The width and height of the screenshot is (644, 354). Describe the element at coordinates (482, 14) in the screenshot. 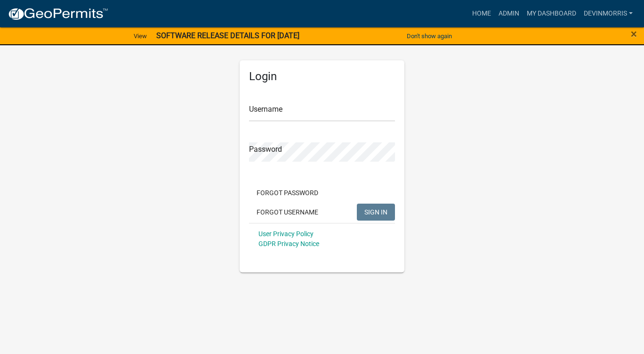

I see `a: Home` at that location.